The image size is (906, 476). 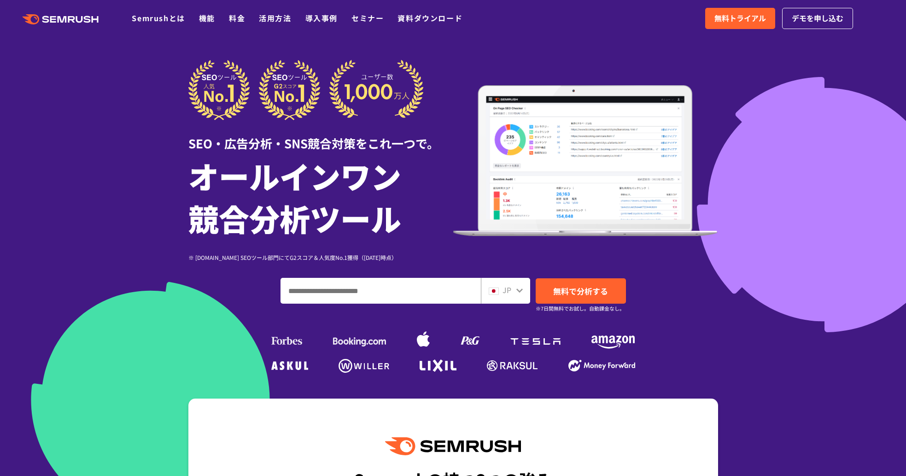 What do you see at coordinates (817, 18) in the screenshot?
I see `span: デモを申し込む` at bounding box center [817, 18].